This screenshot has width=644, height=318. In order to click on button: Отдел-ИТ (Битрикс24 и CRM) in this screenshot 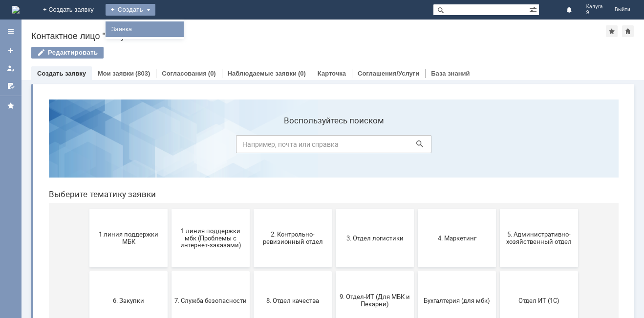, I will do `click(88, 272)`.